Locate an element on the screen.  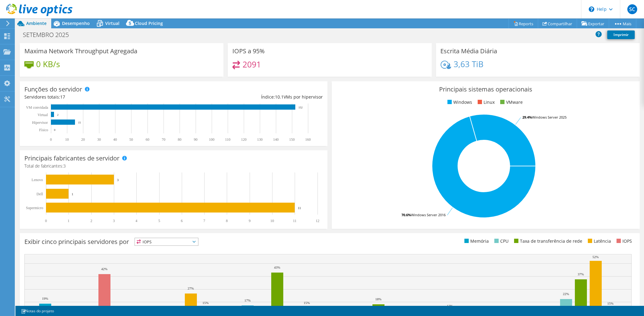
text: 30 is located at coordinates (99, 140).